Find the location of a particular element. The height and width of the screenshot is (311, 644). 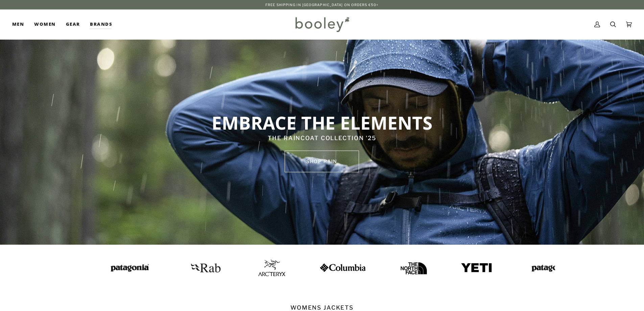

div: Gear is located at coordinates (73, 24).